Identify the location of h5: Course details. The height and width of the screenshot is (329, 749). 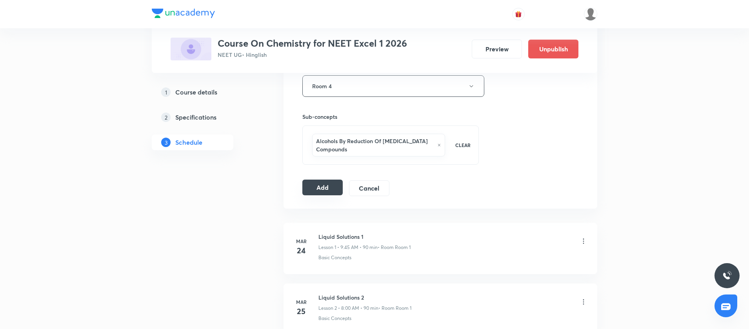
(196, 92).